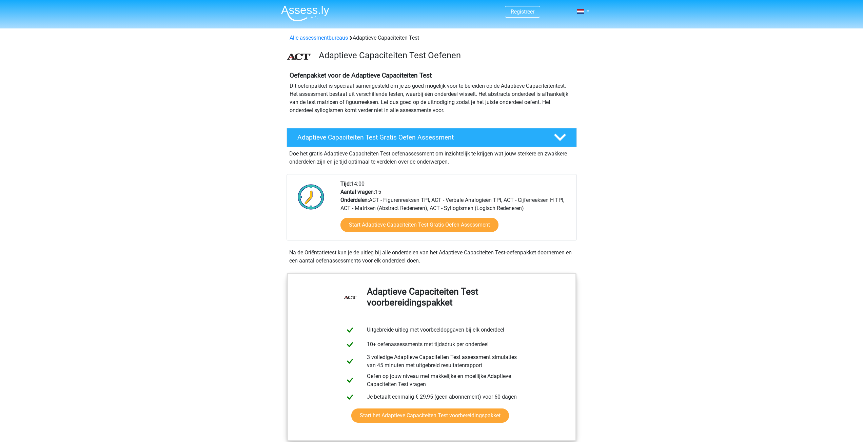 The width and height of the screenshot is (863, 442). What do you see at coordinates (319, 38) in the screenshot?
I see `a: Alle assessmentbureaus` at bounding box center [319, 38].